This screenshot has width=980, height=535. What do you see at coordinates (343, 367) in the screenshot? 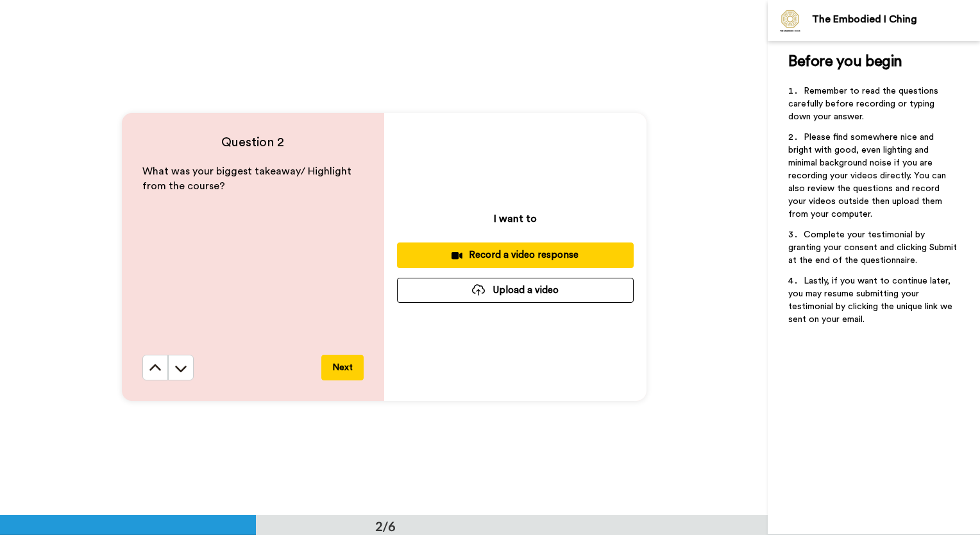
I see `button: Next` at bounding box center [343, 367].